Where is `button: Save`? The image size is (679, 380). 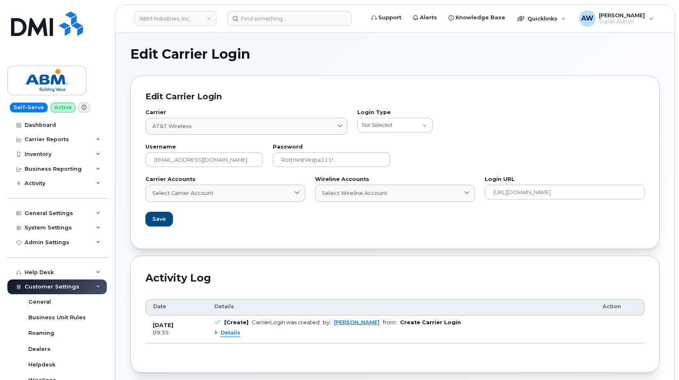 button: Save is located at coordinates (159, 219).